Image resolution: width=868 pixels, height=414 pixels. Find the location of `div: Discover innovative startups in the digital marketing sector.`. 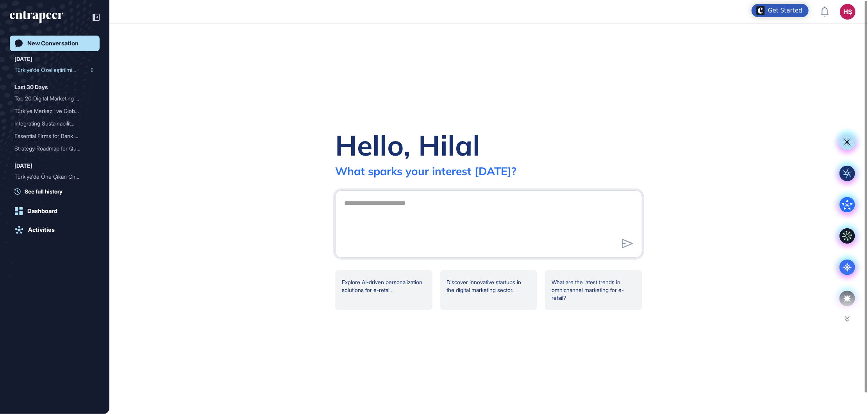

div: Discover innovative startups in the digital marketing sector. is located at coordinates (489, 290).